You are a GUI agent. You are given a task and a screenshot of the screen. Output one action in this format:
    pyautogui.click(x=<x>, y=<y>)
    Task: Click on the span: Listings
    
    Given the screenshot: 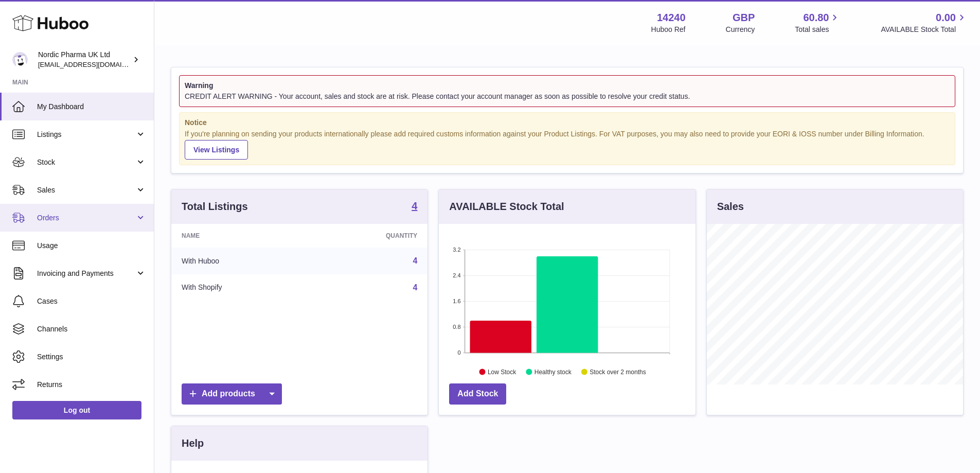 What is the action you would take?
    pyautogui.click(x=86, y=134)
    